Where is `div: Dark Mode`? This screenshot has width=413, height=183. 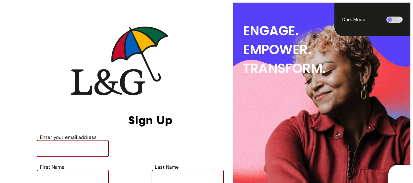
div: Dark Mode is located at coordinates (363, 19).